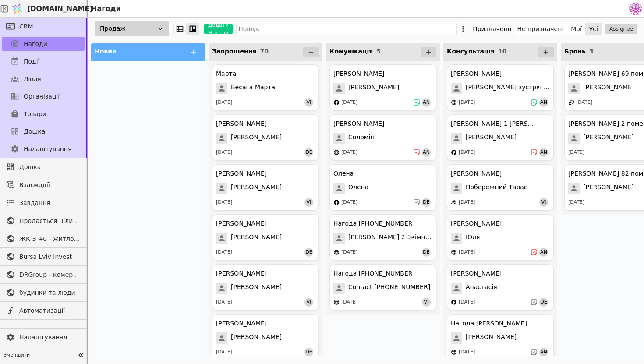 The image size is (644, 364). I want to click on a: Дошка, so click(43, 131).